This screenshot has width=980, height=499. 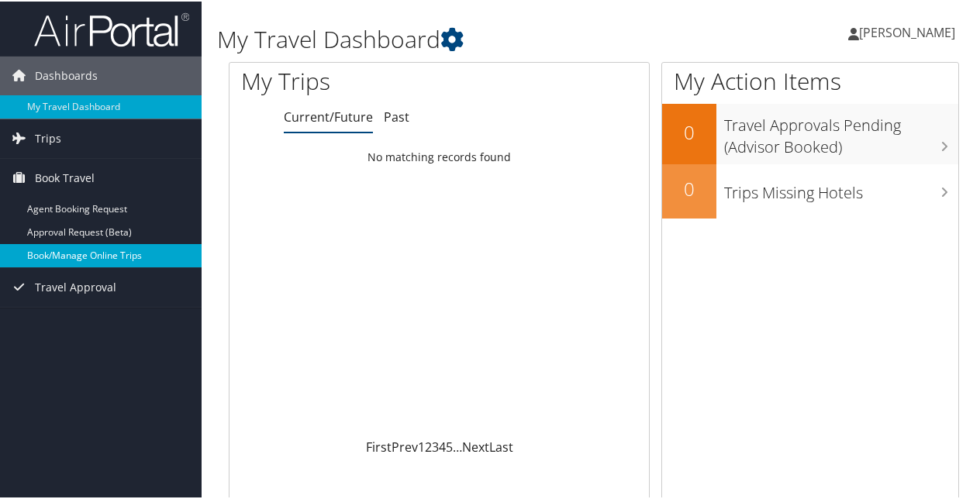 I want to click on h1: My Action Items, so click(x=811, y=80).